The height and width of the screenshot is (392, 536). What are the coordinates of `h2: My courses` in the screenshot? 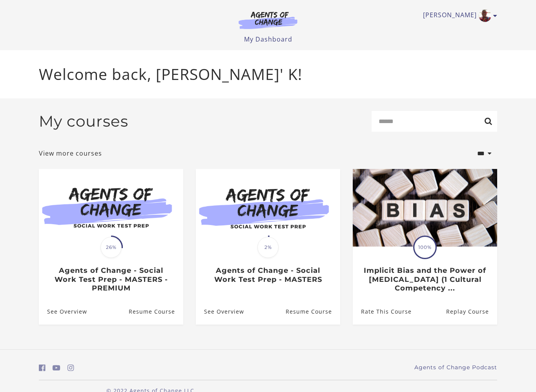 It's located at (83, 121).